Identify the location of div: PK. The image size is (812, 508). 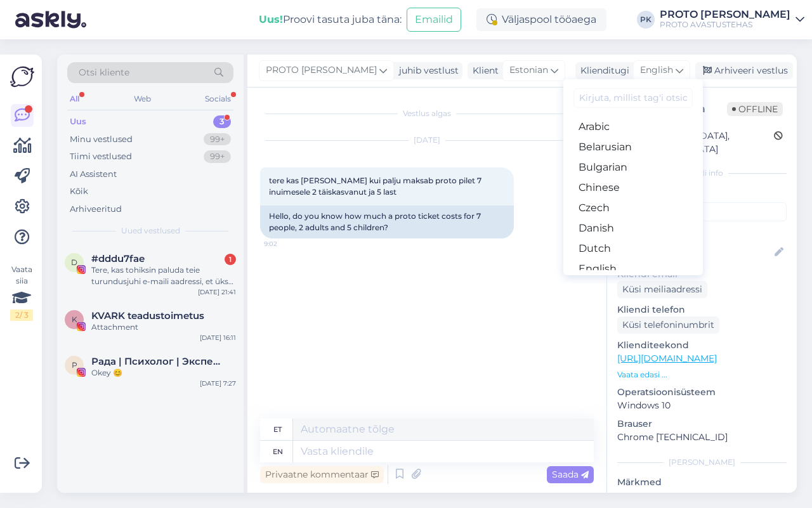
(646, 20).